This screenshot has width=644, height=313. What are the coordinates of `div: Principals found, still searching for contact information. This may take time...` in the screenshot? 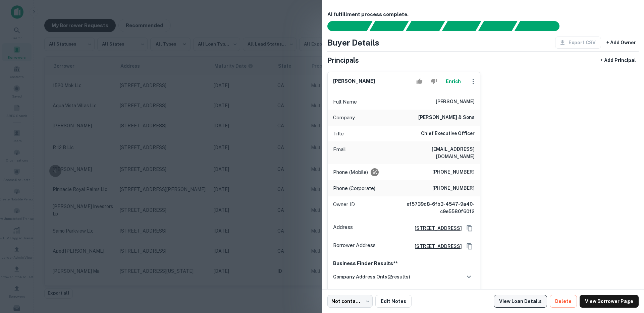 It's located at (498, 26).